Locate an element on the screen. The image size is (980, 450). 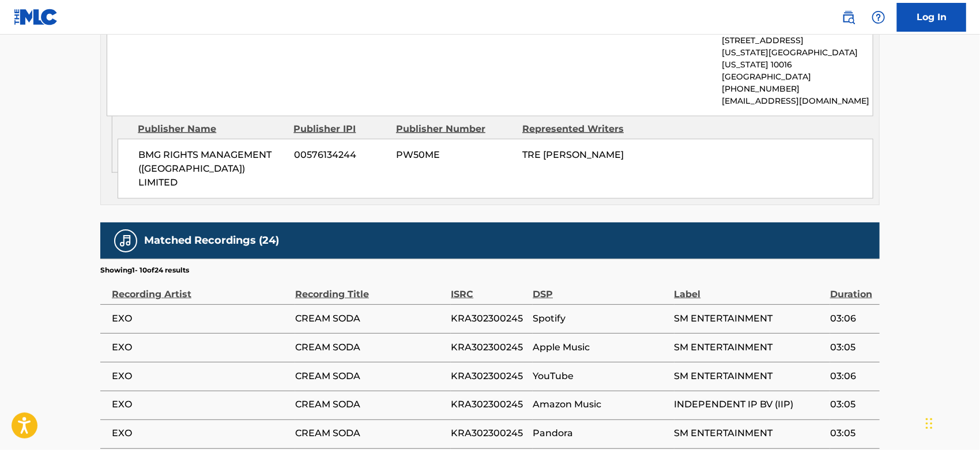
div: Publisher IPI is located at coordinates (340, 129).